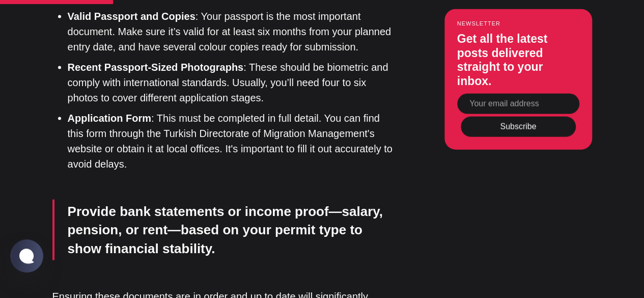  Describe the element at coordinates (519, 60) in the screenshot. I see `h3: Get all the latest posts delivered straight to your inbox.` at that location.